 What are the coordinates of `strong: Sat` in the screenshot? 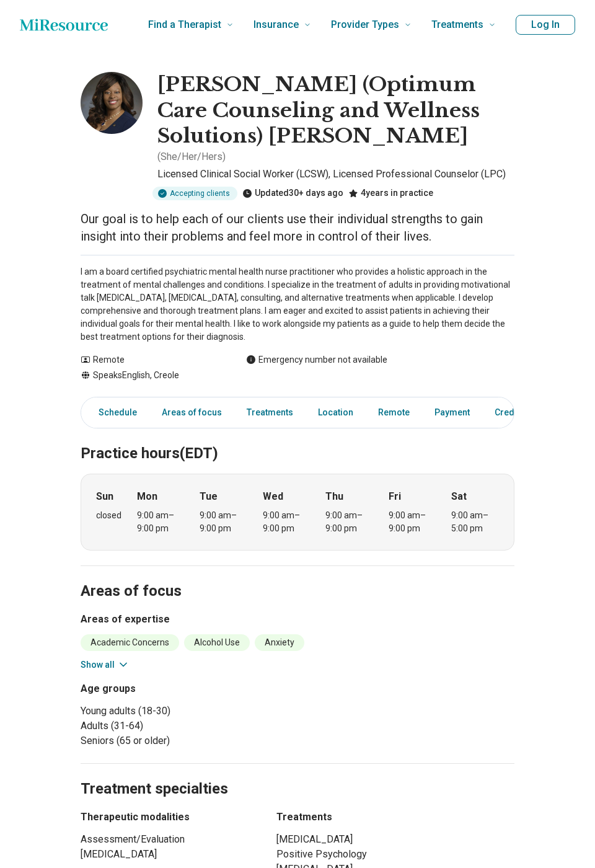 It's located at (458, 496).